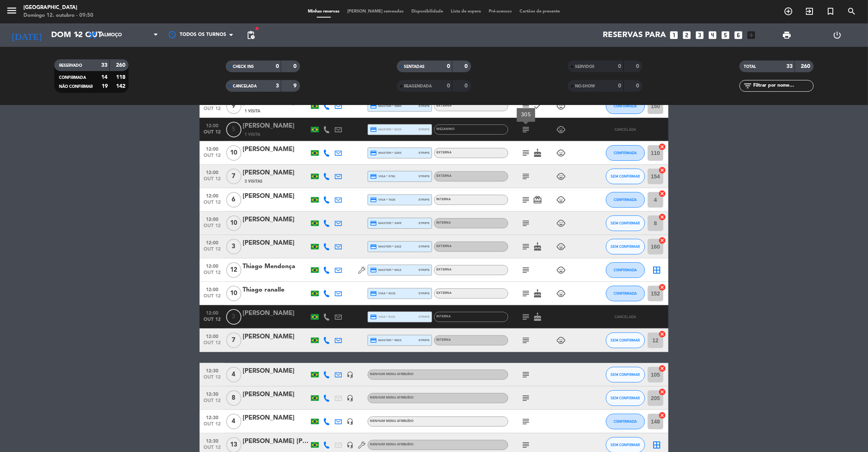 This screenshot has width=868, height=452. Describe the element at coordinates (782, 85) in the screenshot. I see `input: Filtrar por nome...` at that location.